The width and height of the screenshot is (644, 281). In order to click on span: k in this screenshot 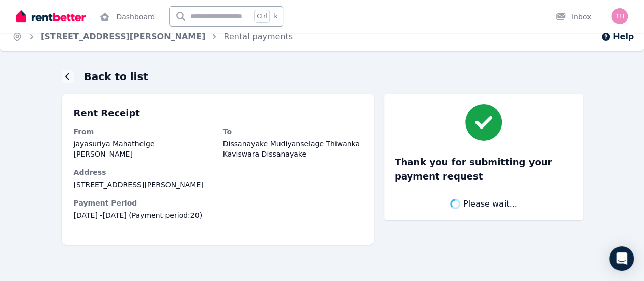, I will do `click(275, 16)`.